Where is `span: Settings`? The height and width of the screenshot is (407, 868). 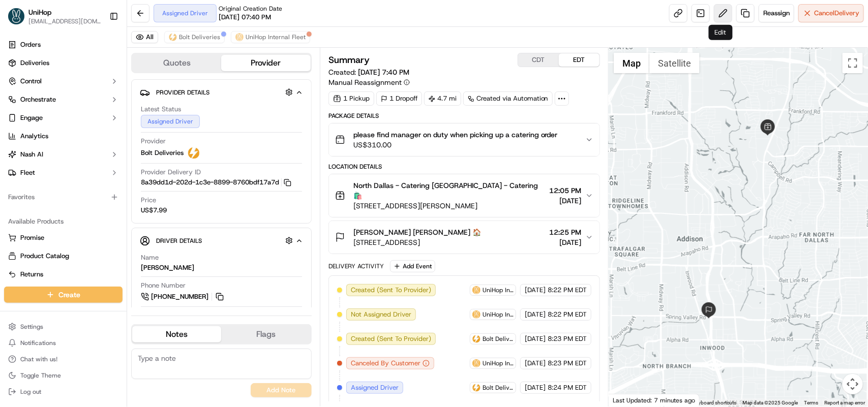
span: Settings is located at coordinates (31, 327).